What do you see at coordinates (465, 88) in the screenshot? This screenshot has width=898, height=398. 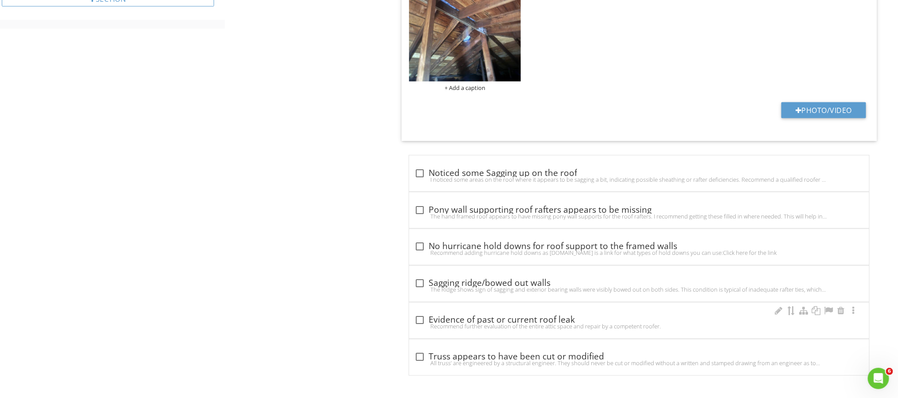 I see `div: + Add a caption` at bounding box center [465, 88].